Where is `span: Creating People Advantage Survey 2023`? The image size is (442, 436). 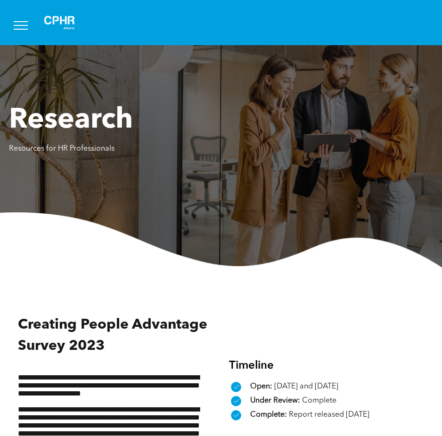
span: Creating People Advantage Survey 2023 is located at coordinates (113, 335).